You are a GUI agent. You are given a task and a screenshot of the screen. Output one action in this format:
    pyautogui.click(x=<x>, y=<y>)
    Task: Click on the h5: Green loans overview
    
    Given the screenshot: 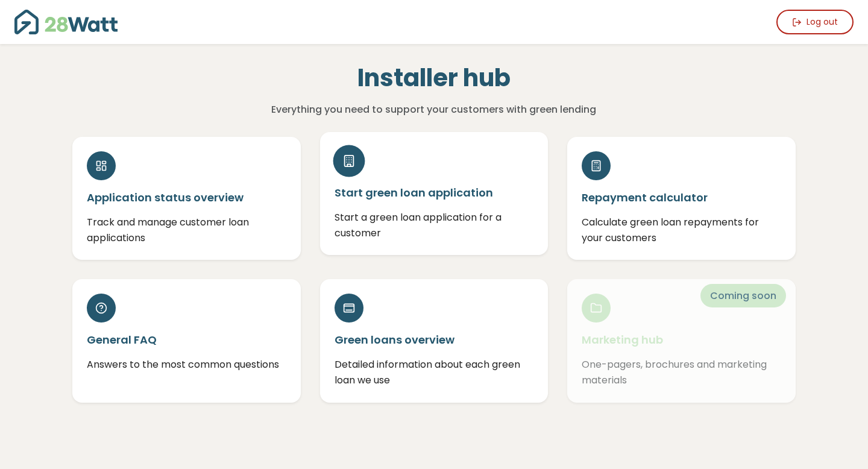 What is the action you would take?
    pyautogui.click(x=434, y=339)
    